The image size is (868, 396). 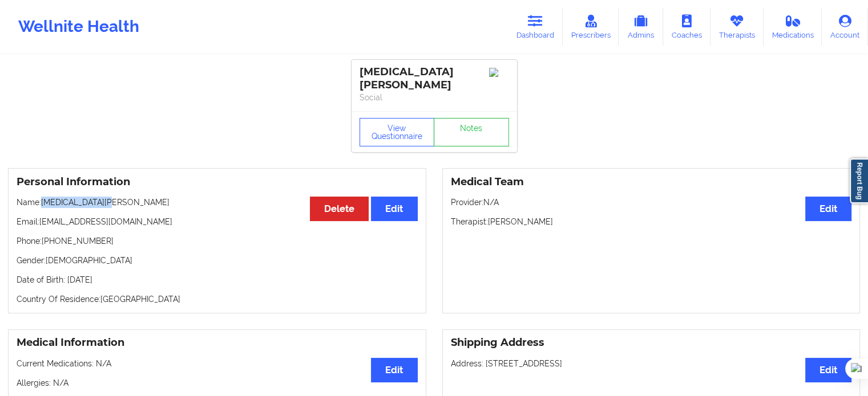 What do you see at coordinates (471, 132) in the screenshot?
I see `a: Notes` at bounding box center [471, 132].